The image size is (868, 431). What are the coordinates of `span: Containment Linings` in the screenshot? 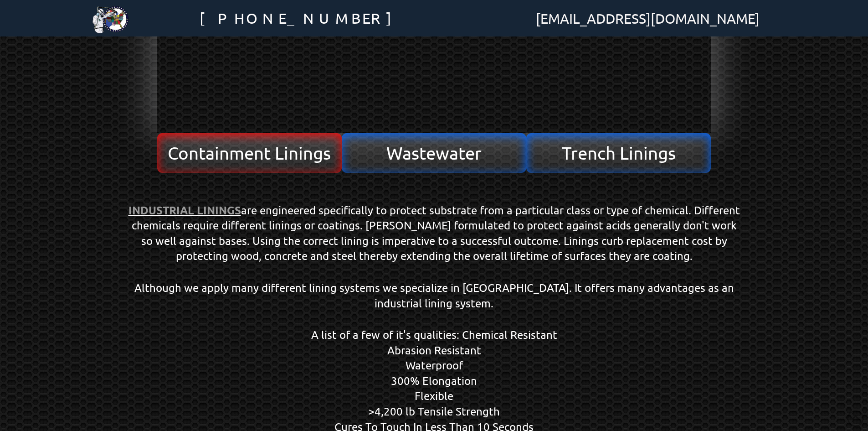 It's located at (249, 153).